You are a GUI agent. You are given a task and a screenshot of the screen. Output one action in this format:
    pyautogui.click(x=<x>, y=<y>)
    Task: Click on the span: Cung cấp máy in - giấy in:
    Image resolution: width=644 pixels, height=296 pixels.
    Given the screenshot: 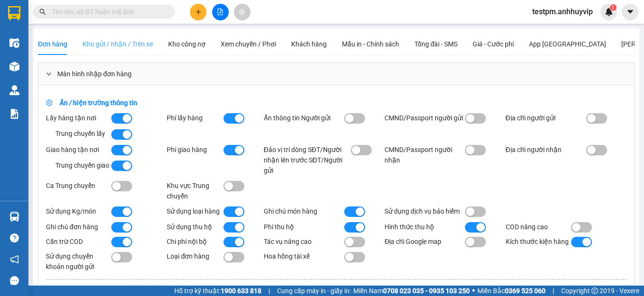 What is the action you would take?
    pyautogui.click(x=314, y=291)
    